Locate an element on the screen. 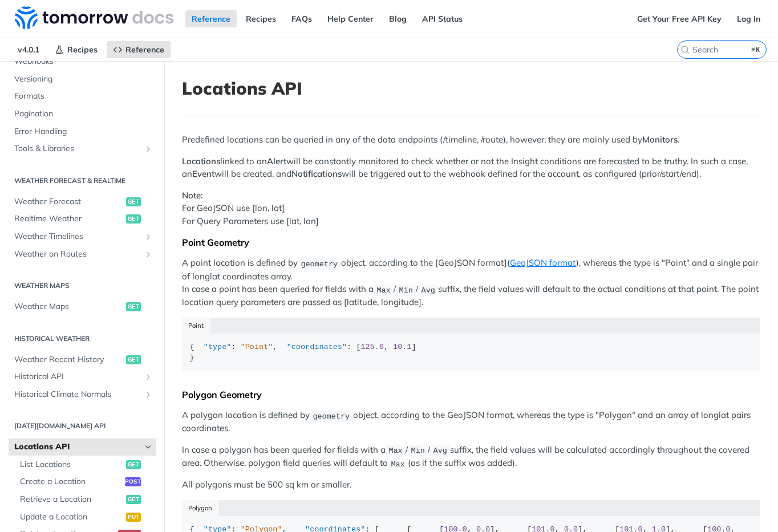 The height and width of the screenshot is (532, 778). a: Create a Locationpost is located at coordinates (85, 482).